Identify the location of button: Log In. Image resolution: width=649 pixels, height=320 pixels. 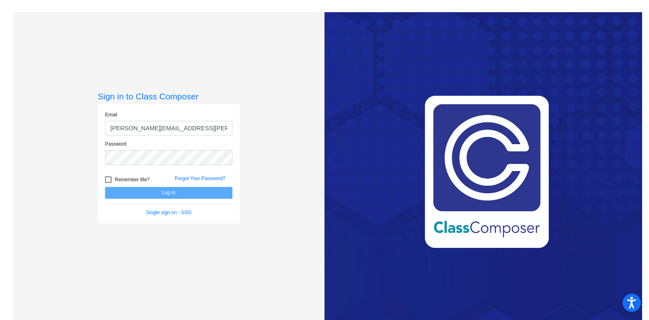
(169, 193).